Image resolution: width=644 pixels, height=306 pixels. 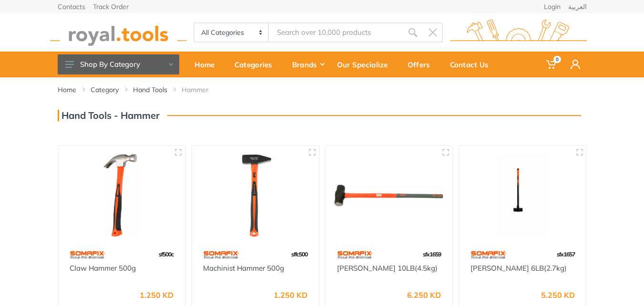 What do you see at coordinates (423, 295) in the screenshot?
I see `div: 6.250 KD` at bounding box center [423, 295].